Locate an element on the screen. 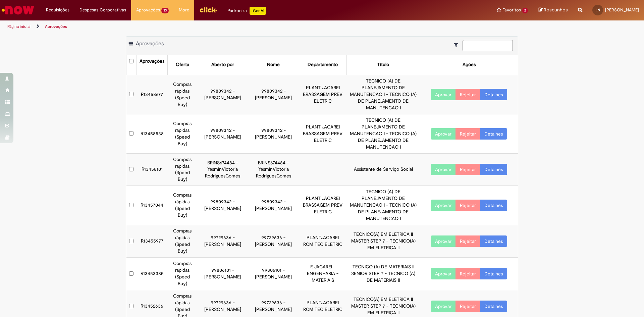 This screenshot has width=644, height=317. a: Rascunhos is located at coordinates (553, 10).